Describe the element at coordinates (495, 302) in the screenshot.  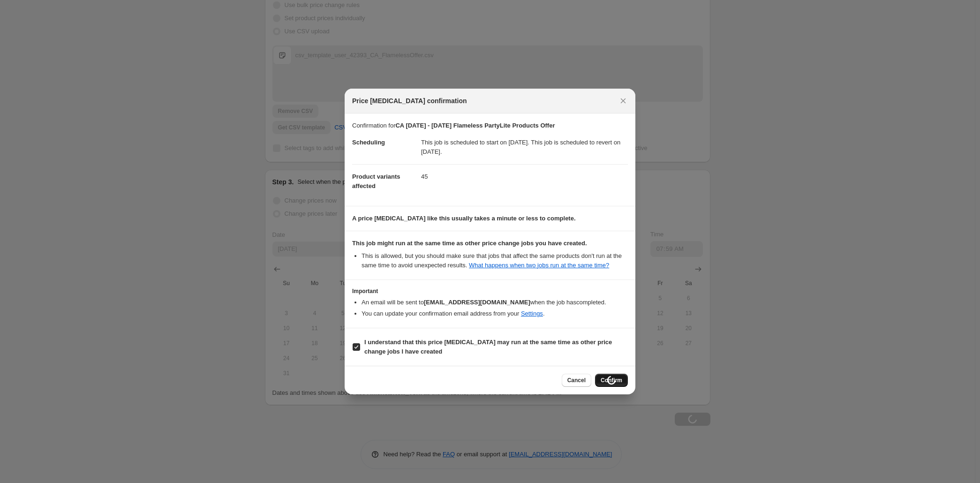
I see `li: An email will be sent to when the job has completed .` at that location.